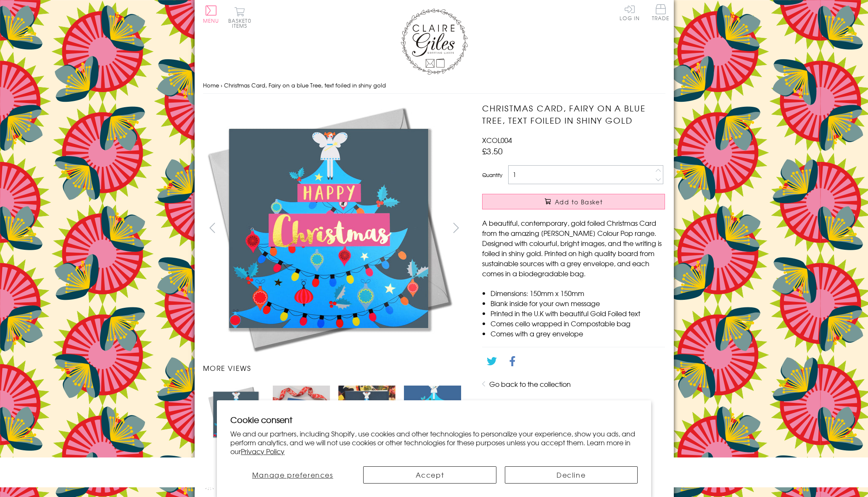 This screenshot has width=868, height=497. I want to click on li: Printed in the U.K with beautiful Gold Foiled text, so click(577, 313).